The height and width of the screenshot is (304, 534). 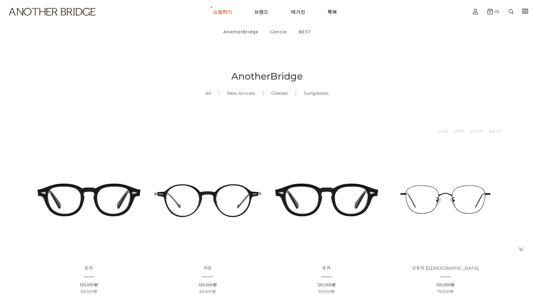 What do you see at coordinates (241, 32) in the screenshot?
I see `a: AnotherBridge` at bounding box center [241, 32].